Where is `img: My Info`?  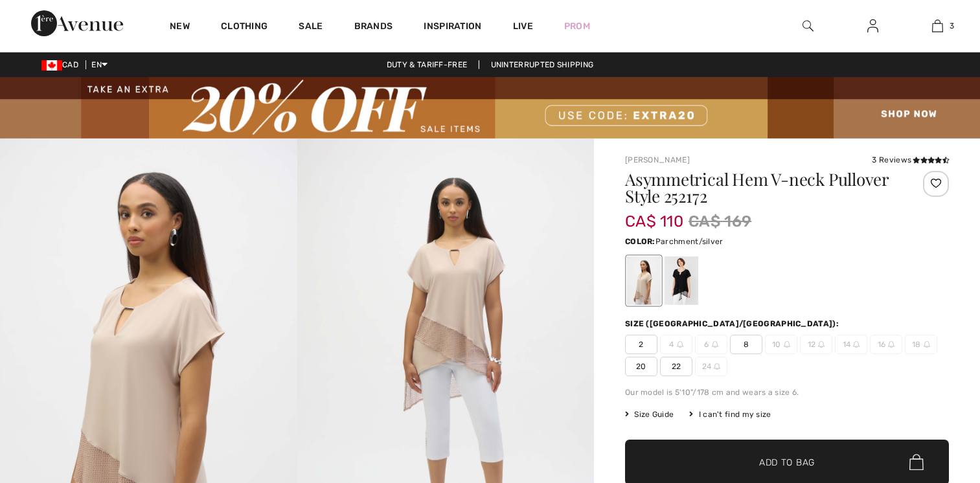
img: My Info is located at coordinates (872, 26).